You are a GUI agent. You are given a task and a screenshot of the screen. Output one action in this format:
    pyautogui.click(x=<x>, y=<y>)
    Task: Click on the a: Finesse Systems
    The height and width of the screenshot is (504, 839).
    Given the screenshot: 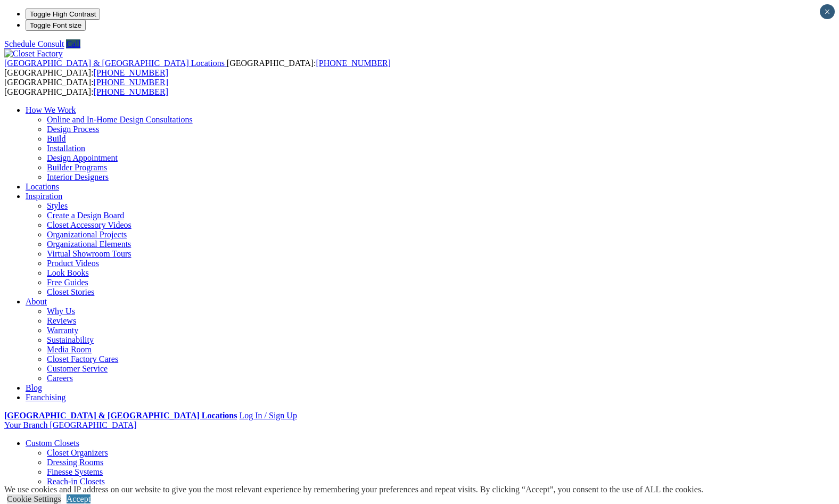 What is the action you would take?
    pyautogui.click(x=74, y=472)
    